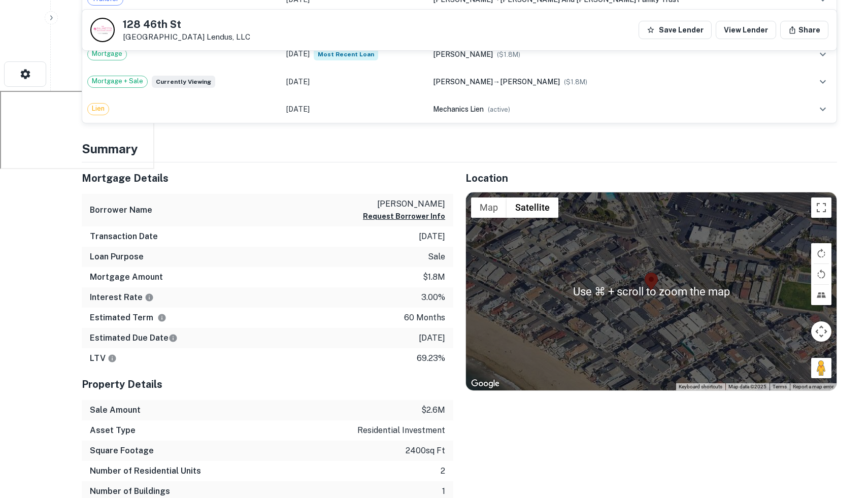 The image size is (868, 498). I want to click on button: Show satellite imagery, so click(533, 208).